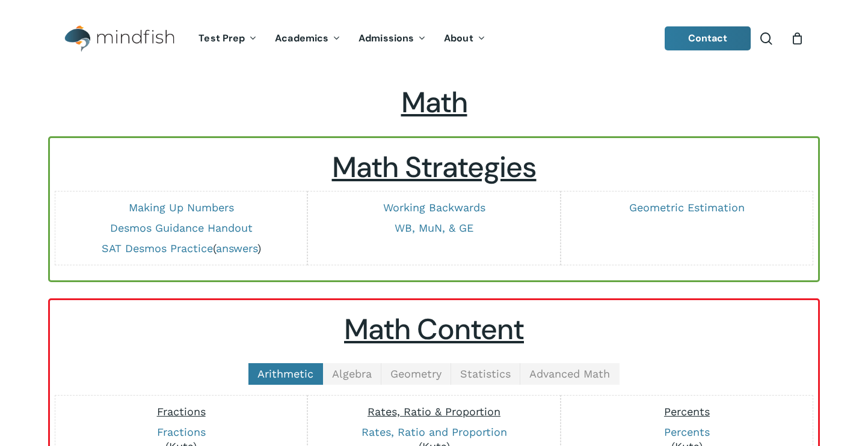 The height and width of the screenshot is (446, 868). What do you see at coordinates (415, 373) in the screenshot?
I see `span: Geometry` at bounding box center [415, 373].